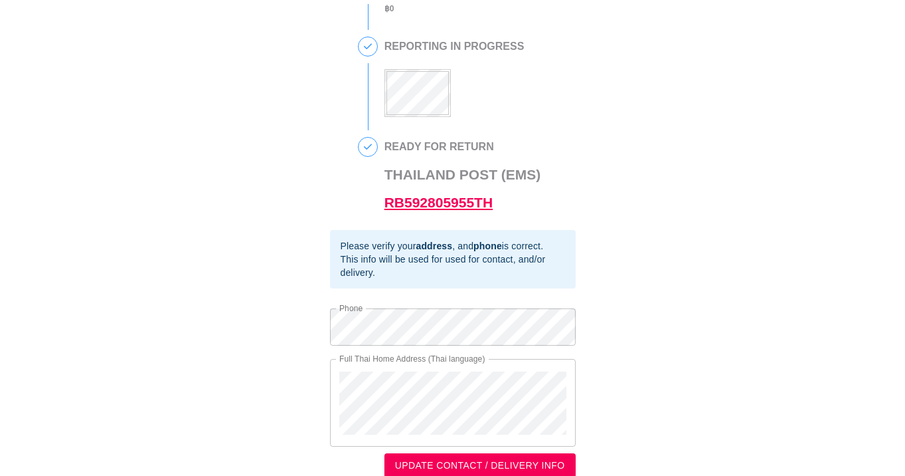  What do you see at coordinates (434, 246) in the screenshot?
I see `b: address` at bounding box center [434, 246].